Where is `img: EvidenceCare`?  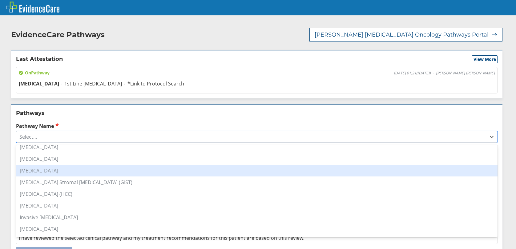
img: EvidenceCare is located at coordinates (33, 7).